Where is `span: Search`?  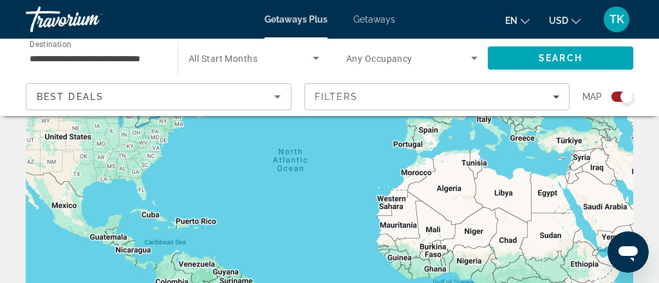 span: Search is located at coordinates (561, 58).